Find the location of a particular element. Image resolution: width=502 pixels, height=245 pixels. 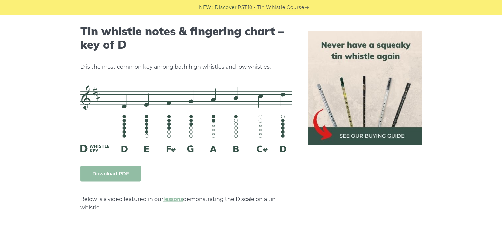

span: Discover is located at coordinates (225, 7).